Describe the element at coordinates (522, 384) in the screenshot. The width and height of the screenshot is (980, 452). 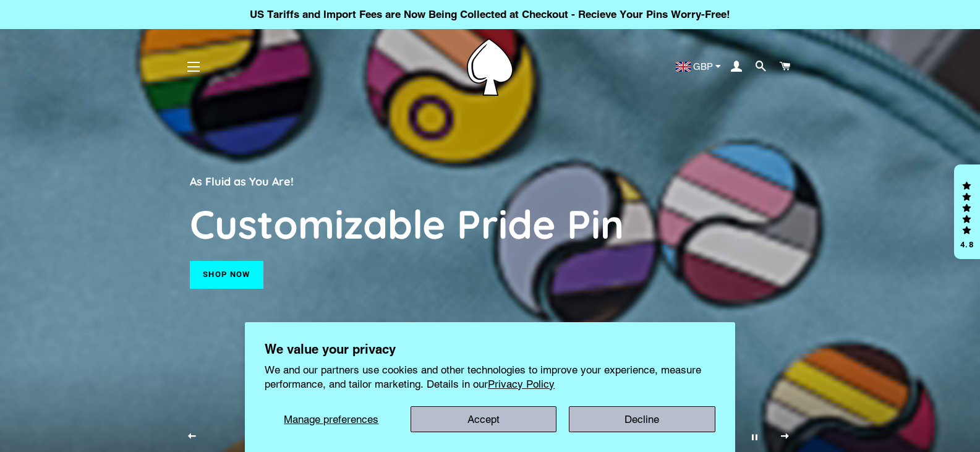
I see `a: Privacy Policy` at that location.